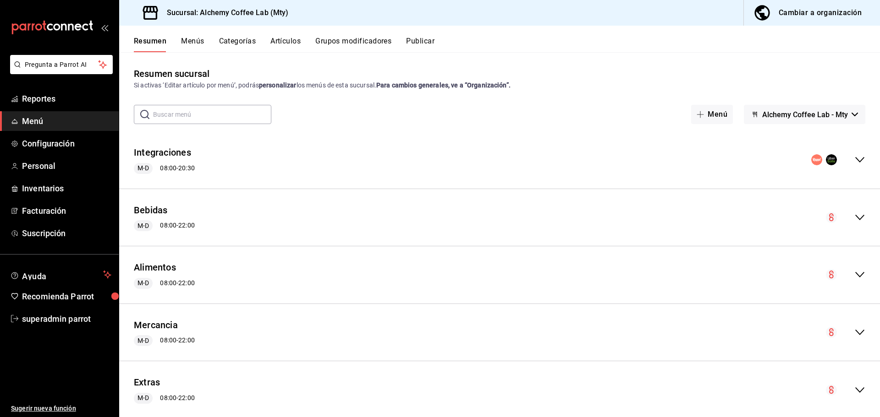  I want to click on a: Pregunta a Parrot AI, so click(60, 71).